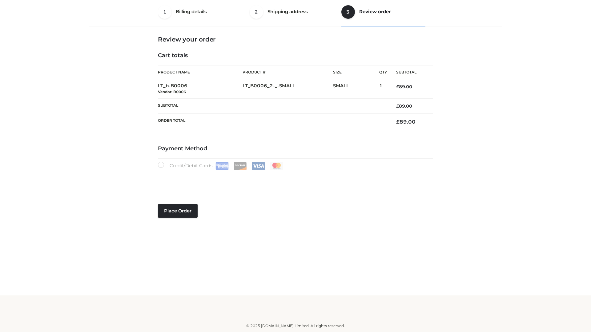 The height and width of the screenshot is (332, 591). Describe the element at coordinates (200, 89) in the screenshot. I see `td: LT_b-B0006` at that location.